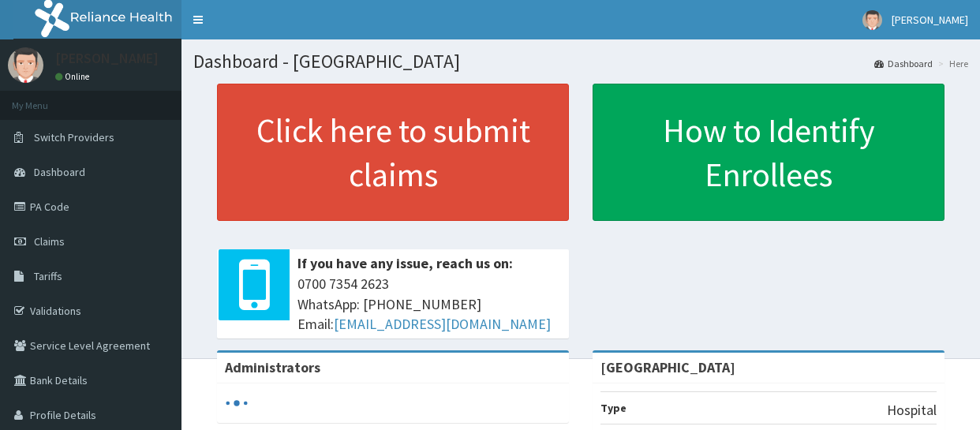  I want to click on span: Switch Providers, so click(74, 137).